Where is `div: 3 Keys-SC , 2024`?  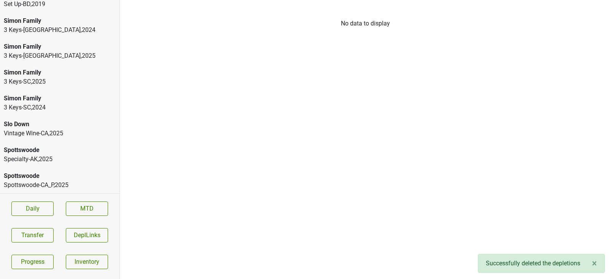
div: 3 Keys-SC , 2024 is located at coordinates (60, 108).